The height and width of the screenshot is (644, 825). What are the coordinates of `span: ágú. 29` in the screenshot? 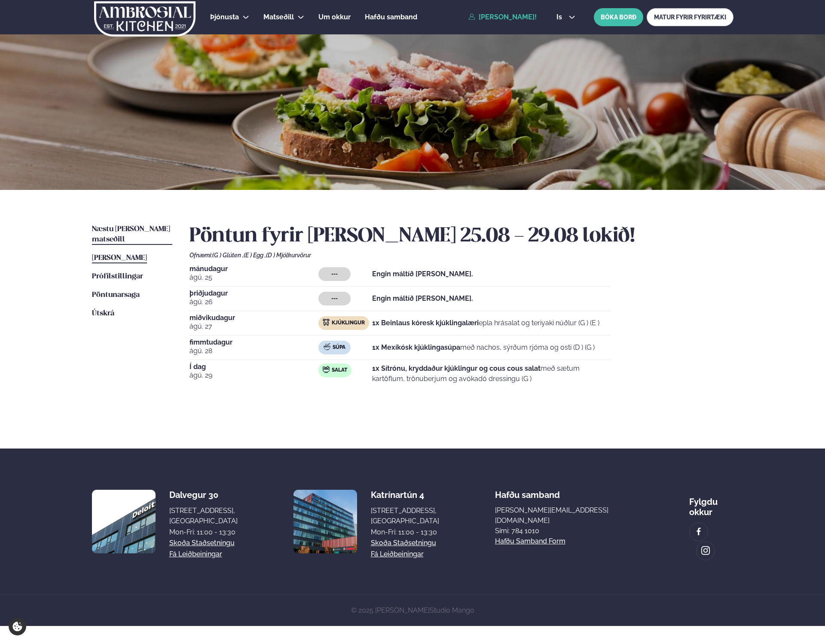 It's located at (254, 376).